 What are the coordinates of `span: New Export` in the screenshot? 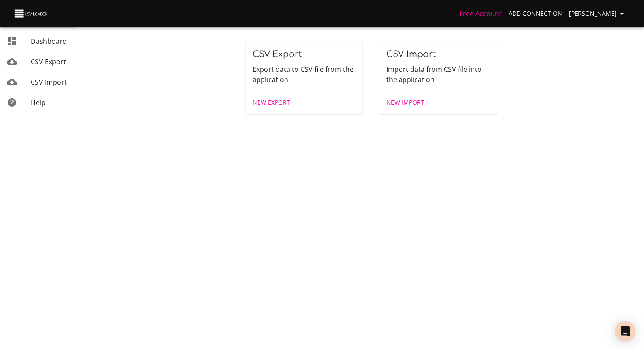 It's located at (272, 103).